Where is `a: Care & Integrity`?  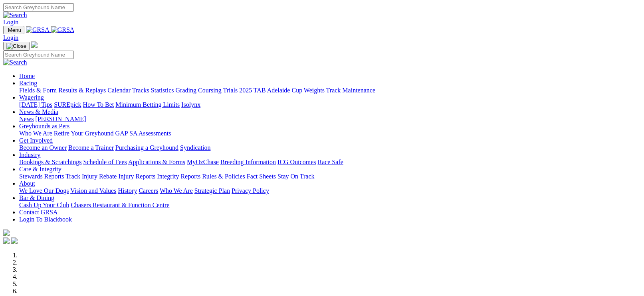
a: Care & Integrity is located at coordinates (40, 169).